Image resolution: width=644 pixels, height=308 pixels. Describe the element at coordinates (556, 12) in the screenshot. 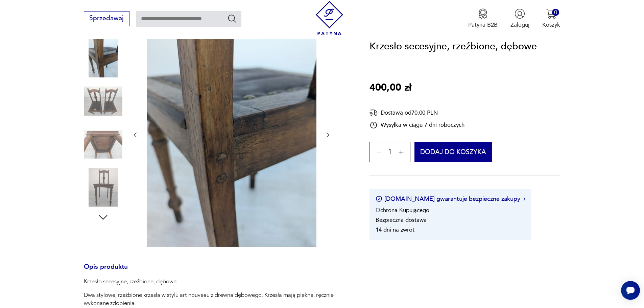

I see `div: 0` at that location.